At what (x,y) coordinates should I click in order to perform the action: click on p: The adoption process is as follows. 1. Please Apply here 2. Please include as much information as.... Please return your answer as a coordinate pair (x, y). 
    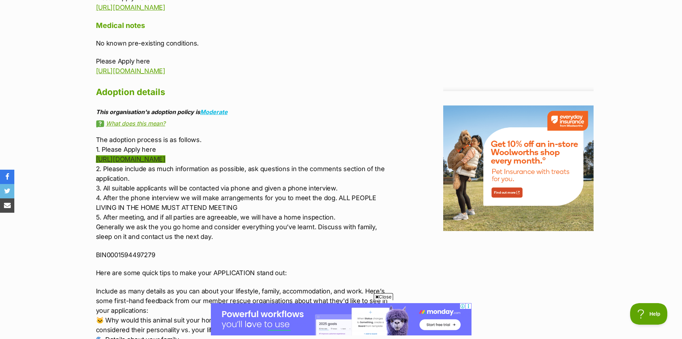
    Looking at the image, I should click on (244, 188).